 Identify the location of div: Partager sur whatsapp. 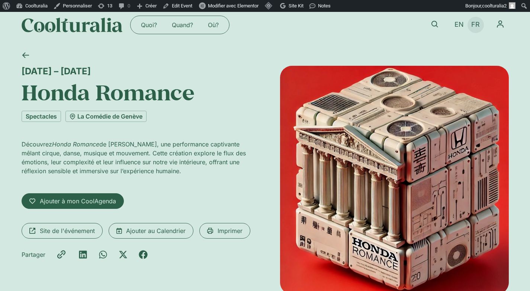
(103, 255).